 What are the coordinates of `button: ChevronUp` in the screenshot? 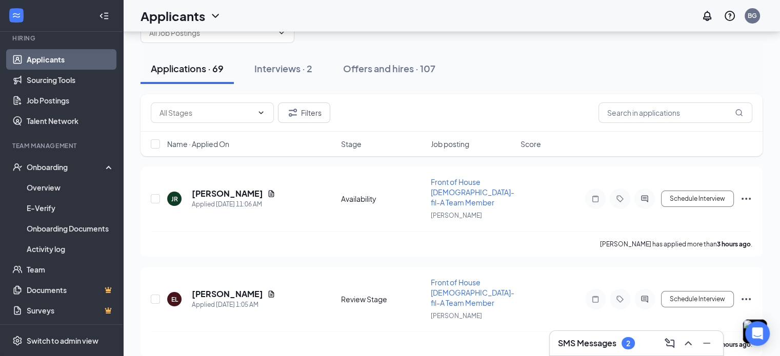 It's located at (688, 343).